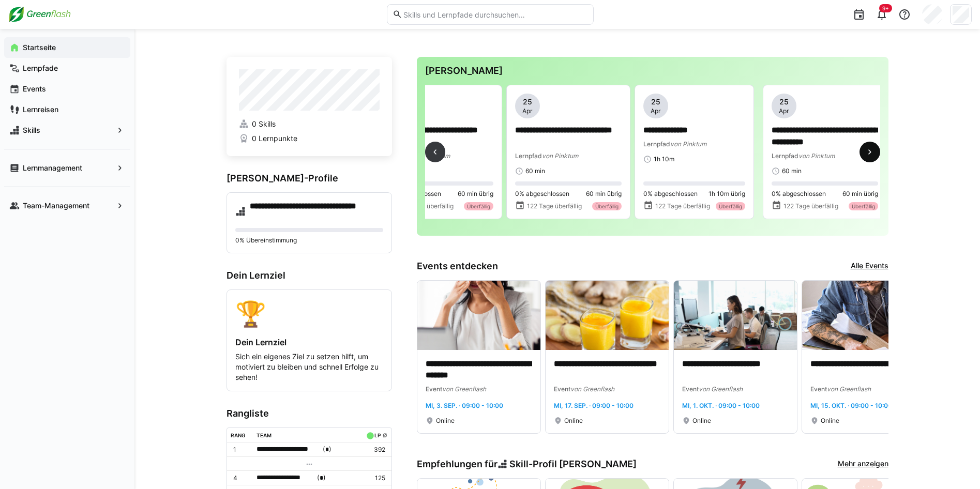 Image resolution: width=980 pixels, height=489 pixels. I want to click on span: 9+, so click(886, 8).